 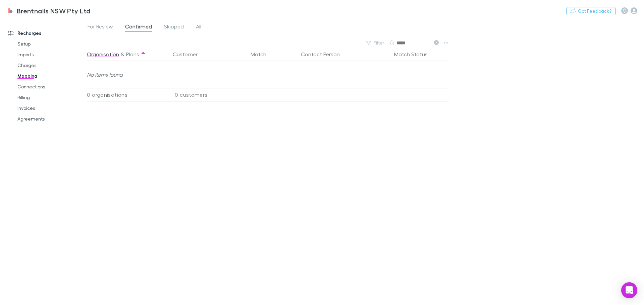 What do you see at coordinates (100, 28) in the screenshot?
I see `span: For Review` at bounding box center [100, 28].